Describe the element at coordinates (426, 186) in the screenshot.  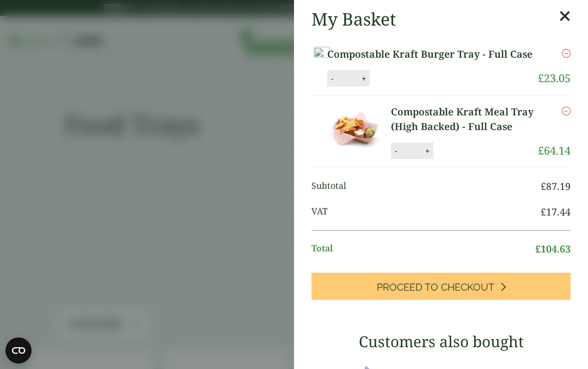
I see `span: Subtotal` at that location.